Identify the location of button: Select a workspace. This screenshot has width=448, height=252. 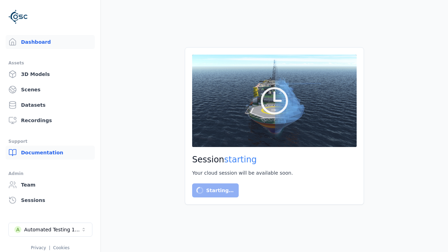
(50, 230).